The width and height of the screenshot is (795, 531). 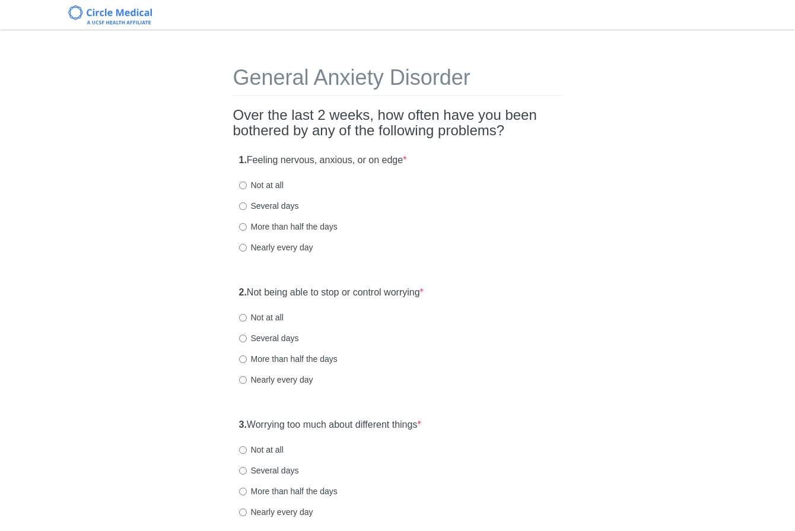 What do you see at coordinates (331, 292) in the screenshot?
I see `label: Not being able to stop or control worrying` at bounding box center [331, 292].